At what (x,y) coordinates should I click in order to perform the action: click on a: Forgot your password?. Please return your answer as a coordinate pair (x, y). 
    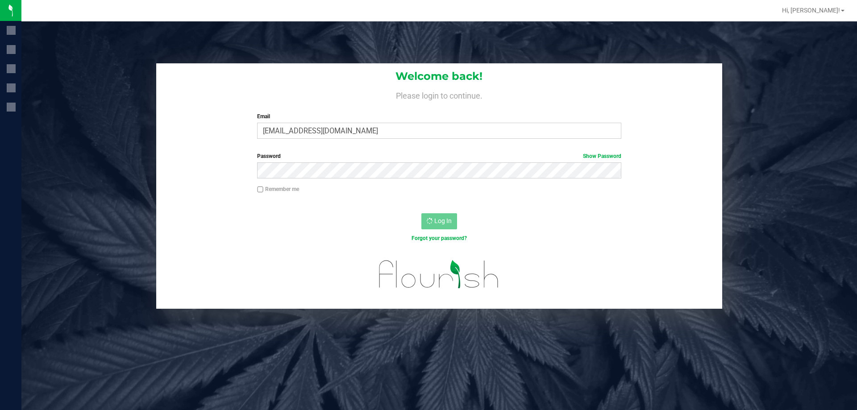
    Looking at the image, I should click on (439, 238).